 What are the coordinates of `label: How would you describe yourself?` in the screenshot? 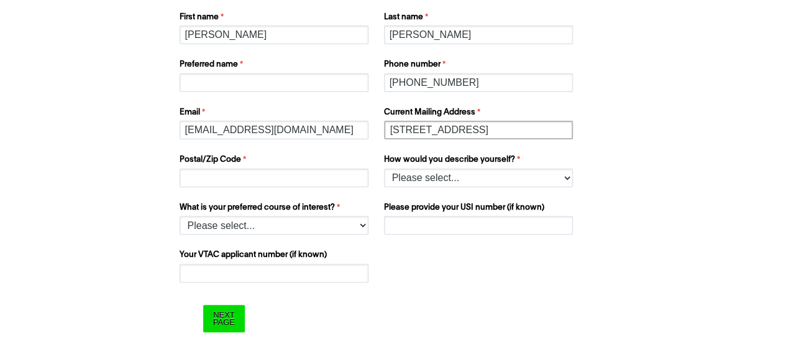 It's located at (480, 161).